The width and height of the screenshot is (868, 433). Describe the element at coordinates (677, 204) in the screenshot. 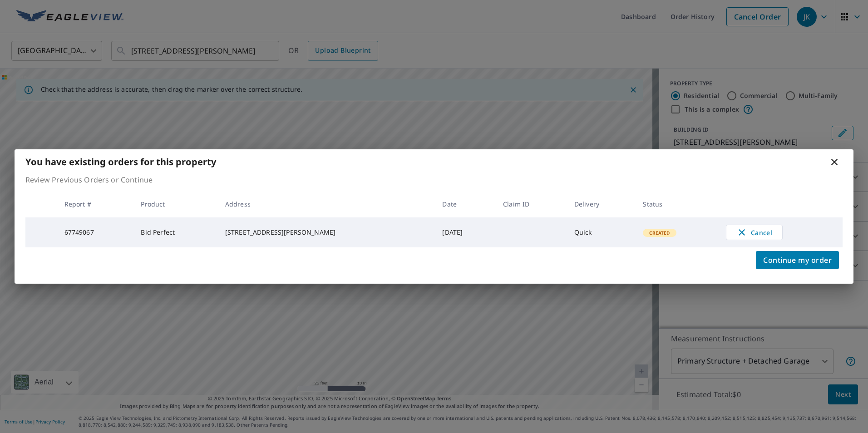

I see `th: Status` at that location.